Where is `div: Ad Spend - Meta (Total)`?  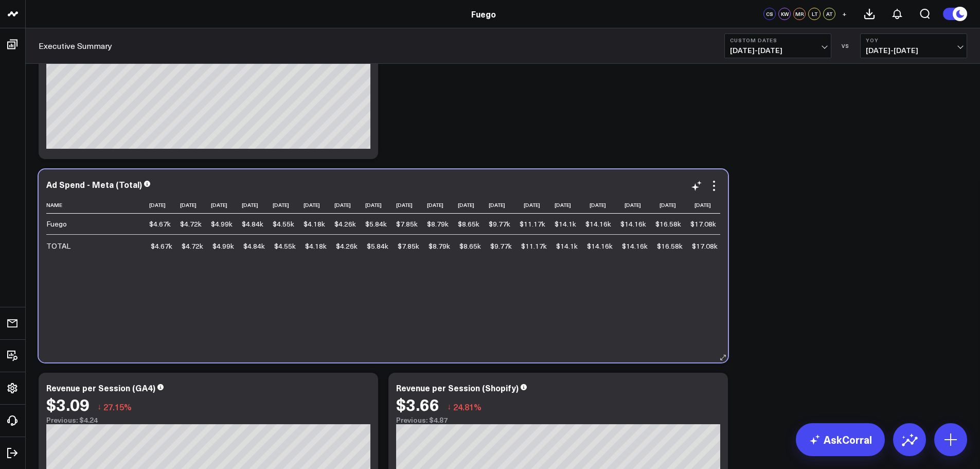 div: Ad Spend - Meta (Total) is located at coordinates (94, 184).